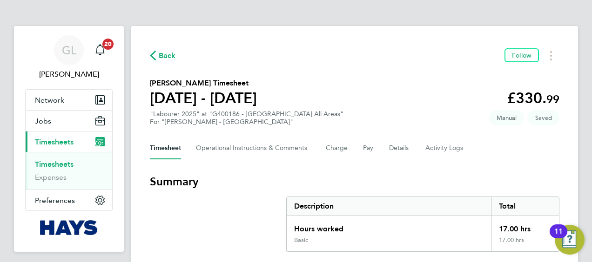 Image resolution: width=592 pixels, height=262 pixels. Describe the element at coordinates (301, 240) in the screenshot. I see `div: Basic` at that location.